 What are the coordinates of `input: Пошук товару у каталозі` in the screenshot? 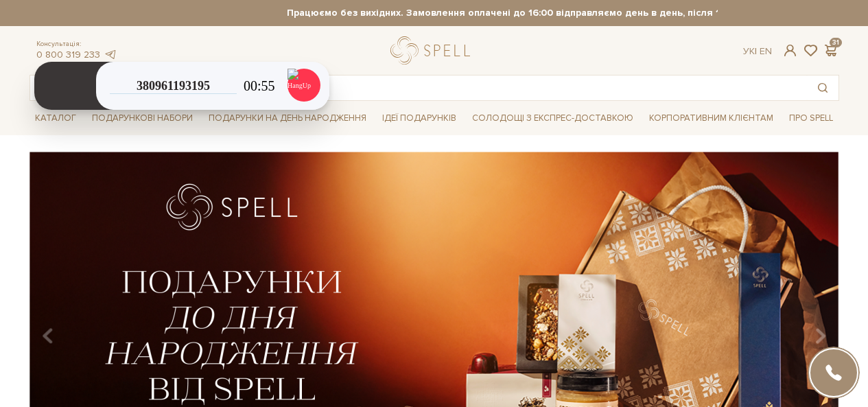 It's located at (419, 87).